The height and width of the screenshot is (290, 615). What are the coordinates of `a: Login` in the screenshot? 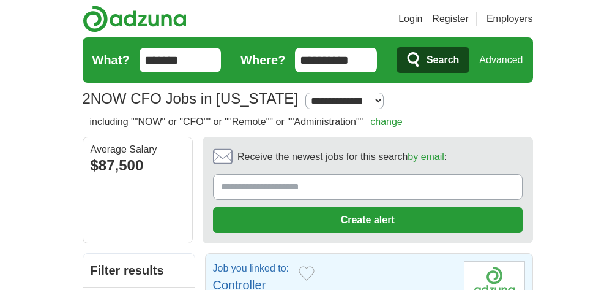 It's located at (410, 19).